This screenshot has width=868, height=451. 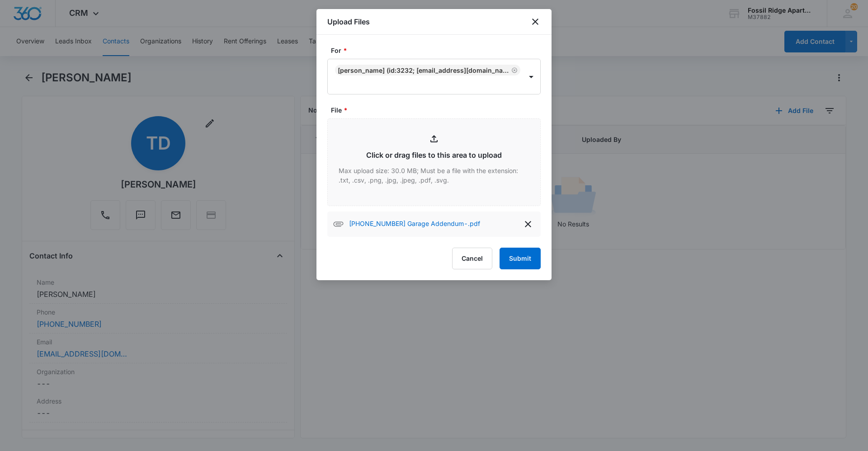 What do you see at coordinates (535, 22) in the screenshot?
I see `button: close` at bounding box center [535, 22].